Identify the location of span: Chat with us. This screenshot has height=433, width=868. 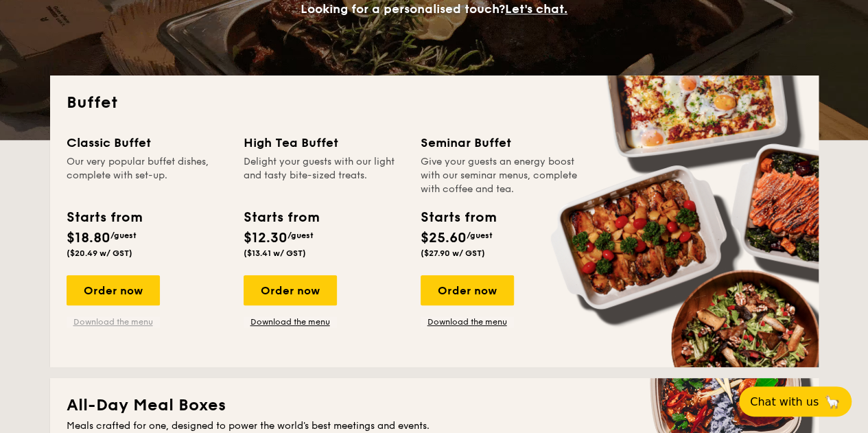
(785, 401).